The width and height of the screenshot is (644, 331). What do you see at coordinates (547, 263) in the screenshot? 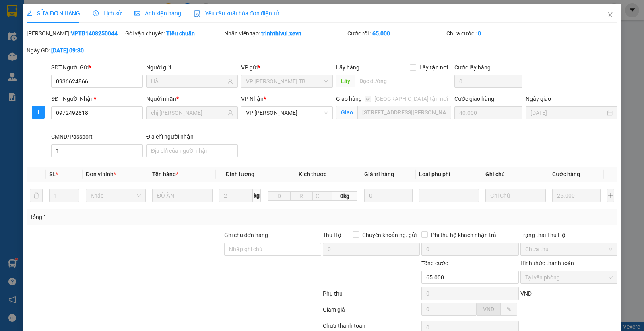
I see `label: Hình thức thanh toán` at bounding box center [547, 263].